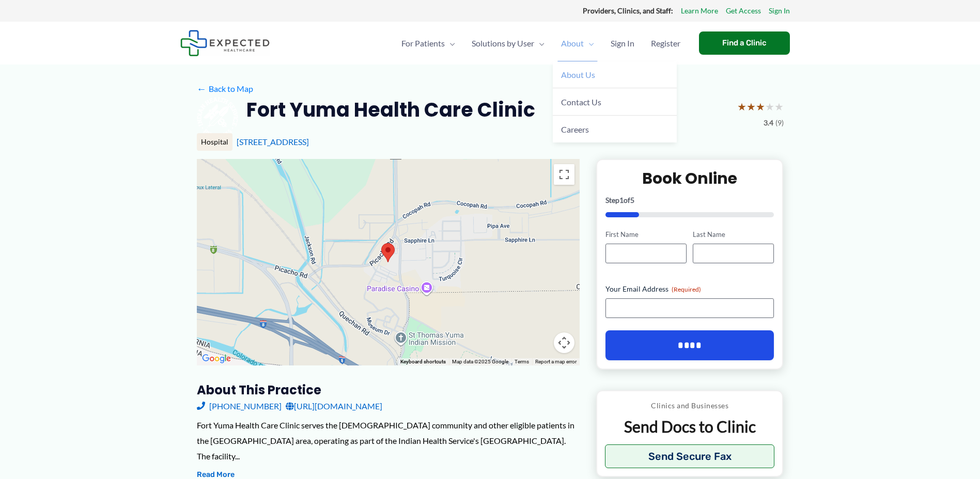 The height and width of the screenshot is (479, 980). What do you see at coordinates (628, 10) in the screenshot?
I see `strong: Providers, Clinics, and Staff:` at bounding box center [628, 10].